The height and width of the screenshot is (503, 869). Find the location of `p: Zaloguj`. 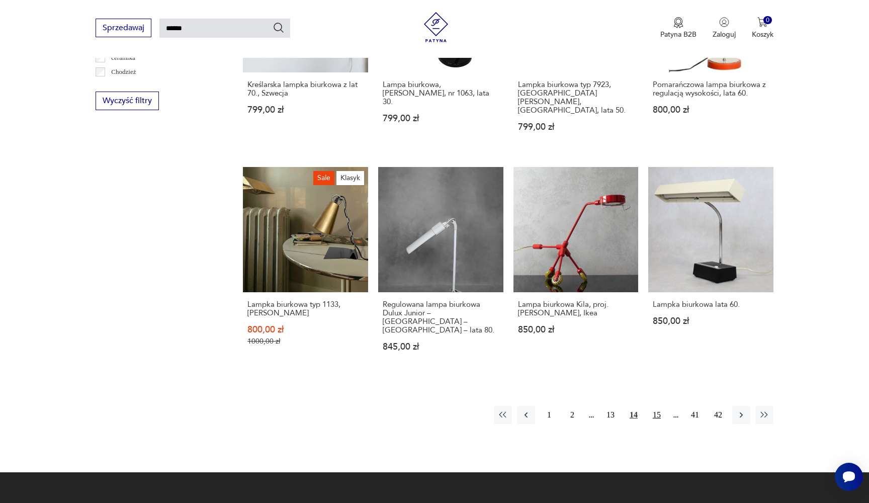

p: Zaloguj is located at coordinates (724, 34).